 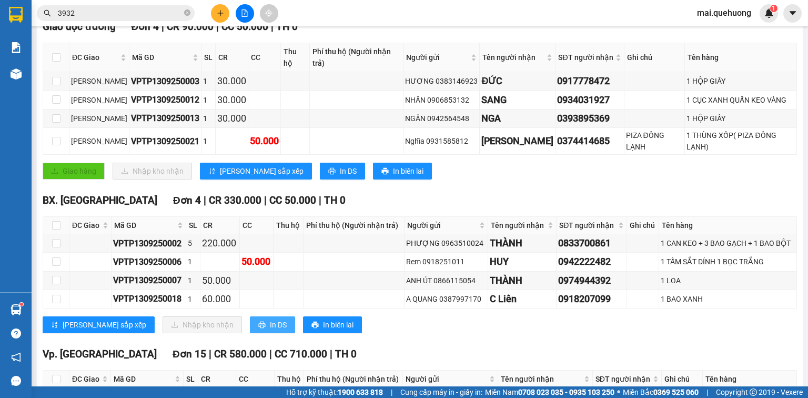 What do you see at coordinates (190, 26) in the screenshot?
I see `span: CR 90.000` at bounding box center [190, 26].